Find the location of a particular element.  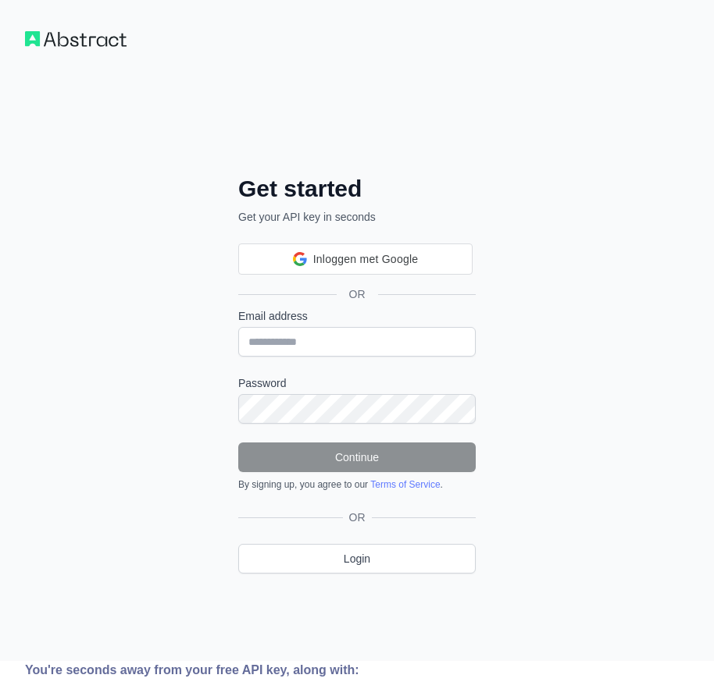

div: By signing up, you agree to our . is located at coordinates (357, 485).